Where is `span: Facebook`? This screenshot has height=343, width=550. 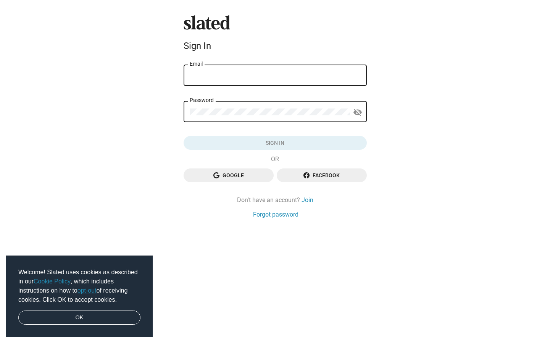
span: Facebook is located at coordinates (322, 175).